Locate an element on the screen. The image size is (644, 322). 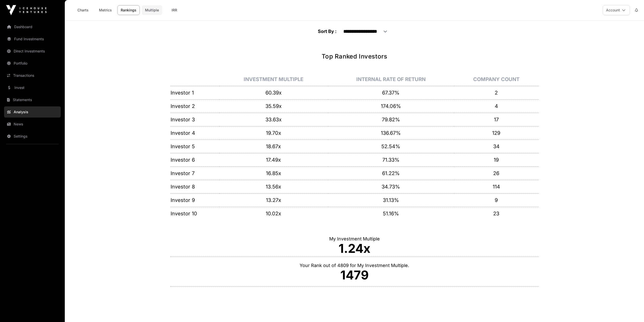
p: 26 is located at coordinates (497, 173).